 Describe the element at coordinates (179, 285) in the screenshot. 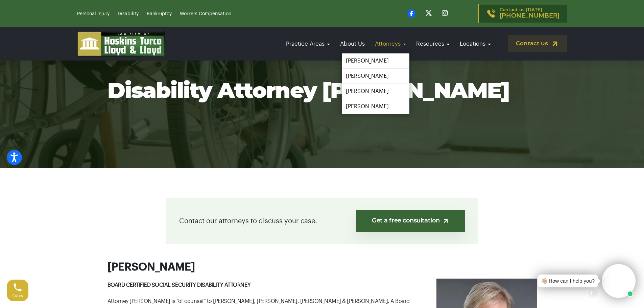

I see `b: BOARD CERTIFIED SOCIAL SECURITY DISABILITY ATTORNEY` at that location.